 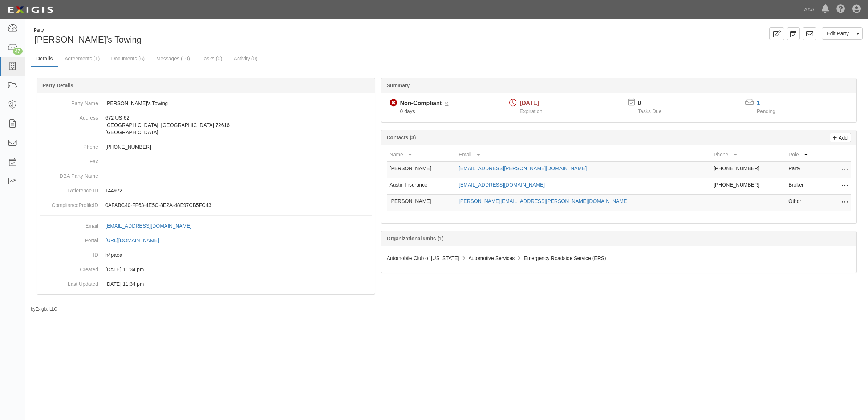 What do you see at coordinates (843, 138) in the screenshot?
I see `p: Add` at bounding box center [843, 138].